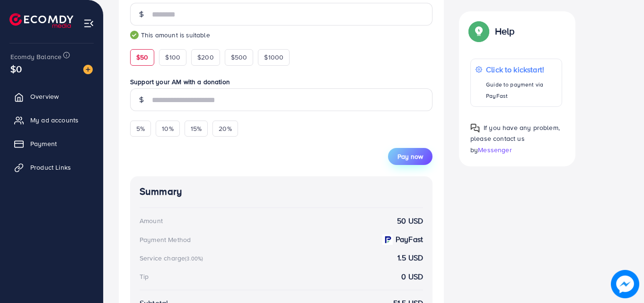 The image size is (644, 303). I want to click on img: guide, so click(135, 35).